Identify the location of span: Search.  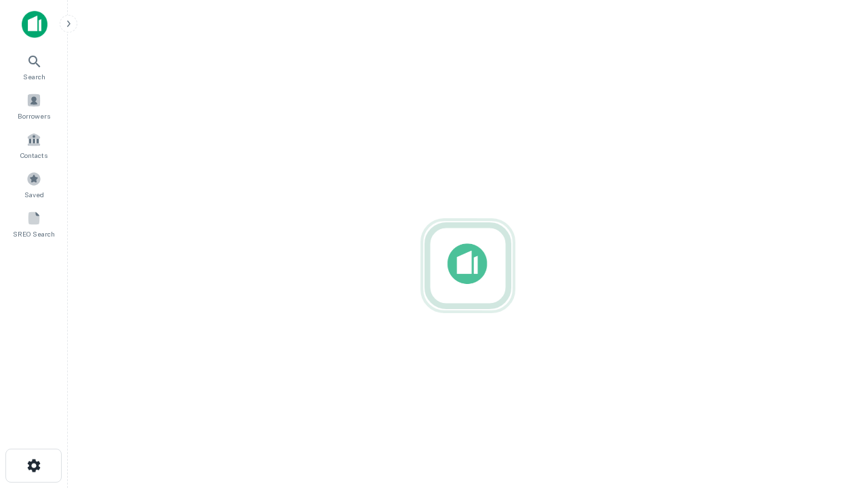
(34, 76).